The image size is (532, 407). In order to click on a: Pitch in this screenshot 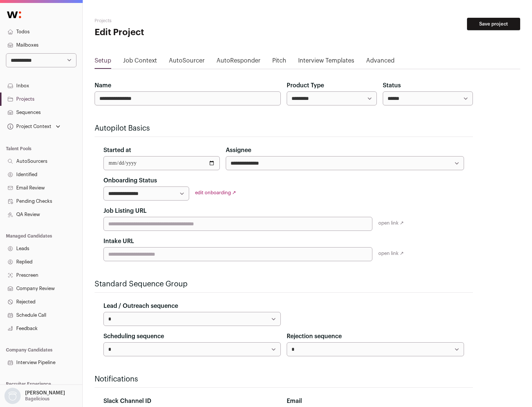, I will do `click(279, 62)`.